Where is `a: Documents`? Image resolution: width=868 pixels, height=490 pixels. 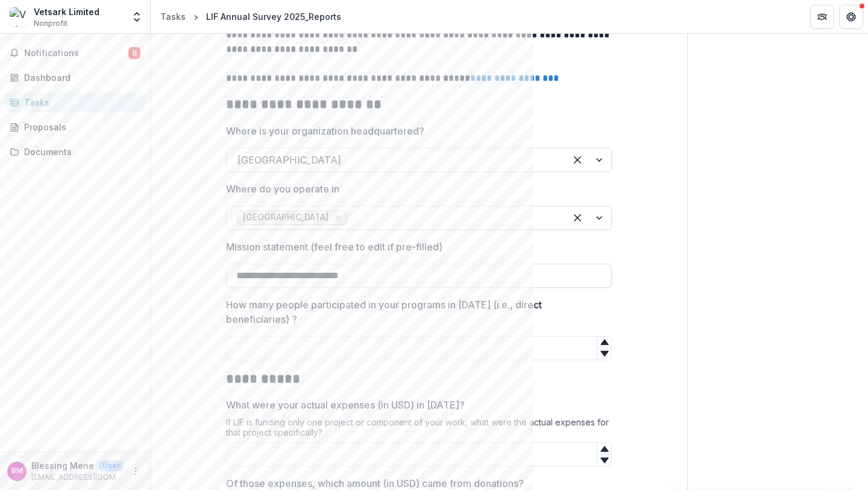
a: Documents is located at coordinates (75, 152).